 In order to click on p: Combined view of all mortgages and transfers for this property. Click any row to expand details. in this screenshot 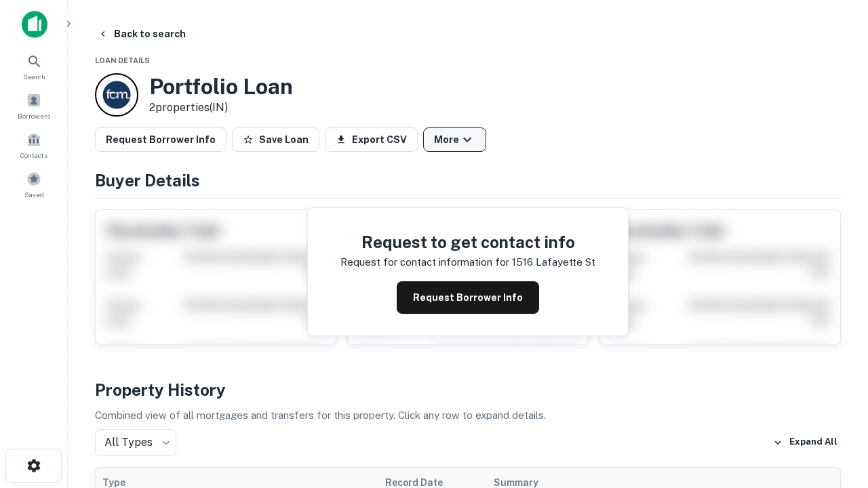, I will do `click(468, 416)`.